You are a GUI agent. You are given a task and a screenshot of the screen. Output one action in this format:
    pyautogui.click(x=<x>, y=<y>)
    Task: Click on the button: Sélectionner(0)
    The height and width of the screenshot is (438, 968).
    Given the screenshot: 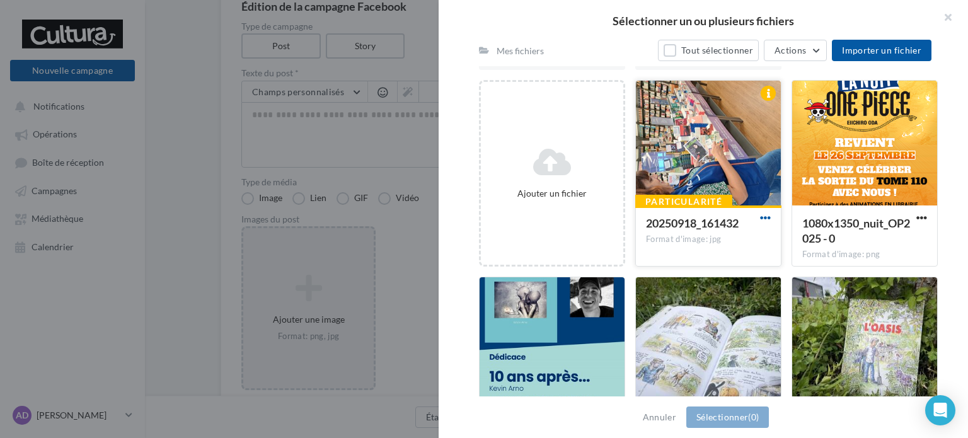 What is the action you would take?
    pyautogui.click(x=727, y=417)
    